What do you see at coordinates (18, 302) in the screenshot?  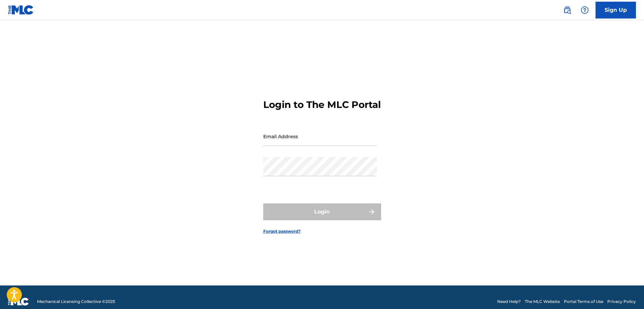 I see `img: logo` at bounding box center [18, 302].